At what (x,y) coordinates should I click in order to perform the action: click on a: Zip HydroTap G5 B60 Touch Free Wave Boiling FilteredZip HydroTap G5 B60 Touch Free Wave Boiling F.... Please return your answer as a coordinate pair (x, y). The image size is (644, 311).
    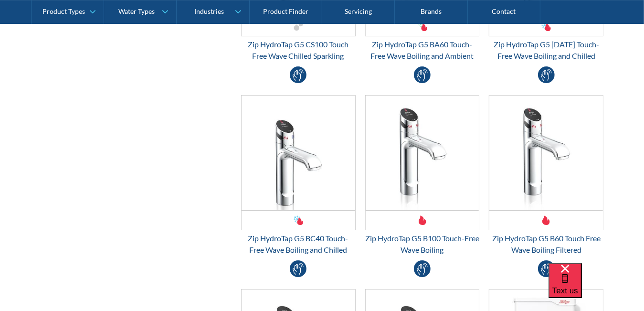
    Looking at the image, I should click on (546, 176).